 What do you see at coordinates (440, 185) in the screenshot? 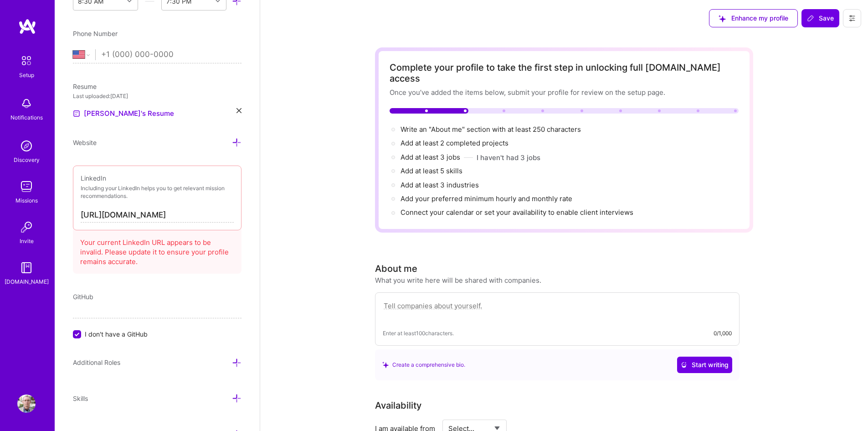
I see `span: Add at least 3 industries` at bounding box center [440, 185].